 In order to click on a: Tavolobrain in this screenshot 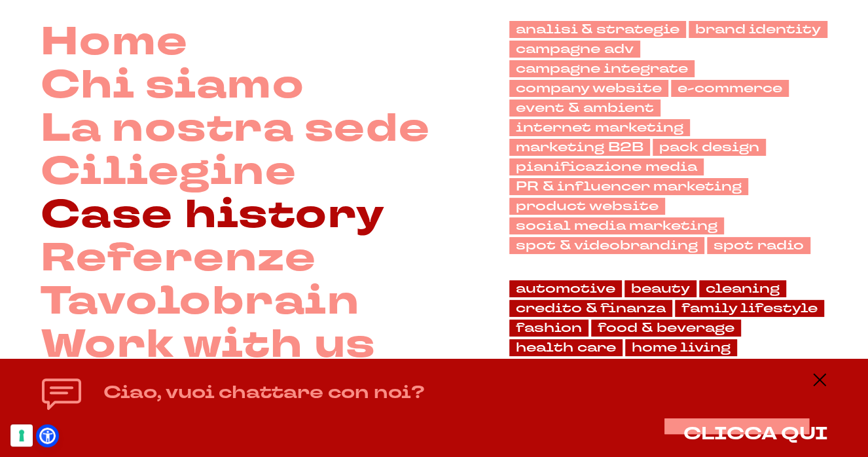, I will do `click(201, 302)`.